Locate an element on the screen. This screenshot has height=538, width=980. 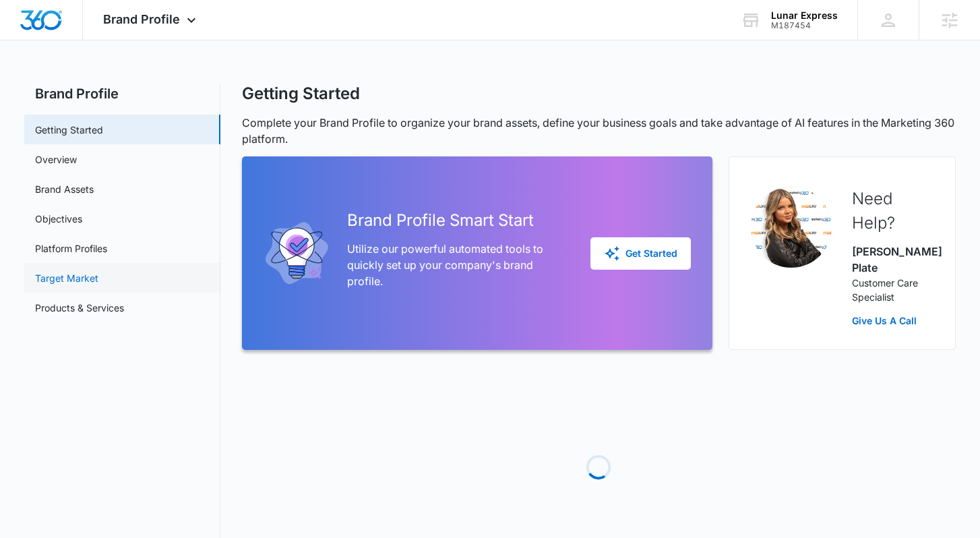
a: Give Us A Call is located at coordinates (893, 320).